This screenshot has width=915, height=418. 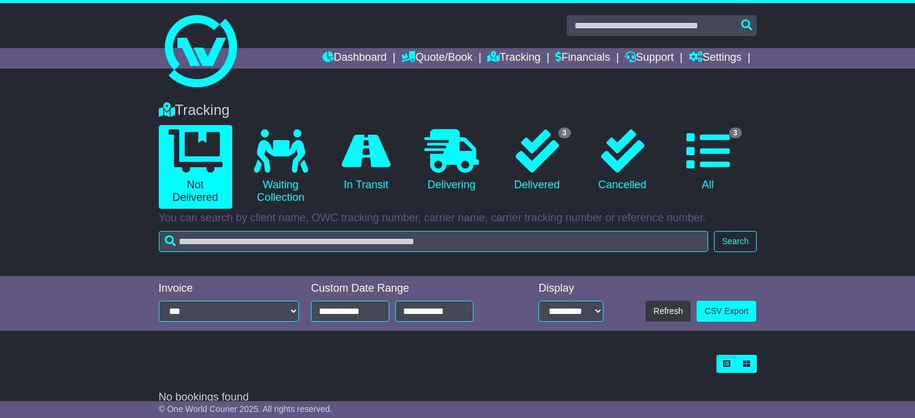 I want to click on button: Search, so click(x=735, y=241).